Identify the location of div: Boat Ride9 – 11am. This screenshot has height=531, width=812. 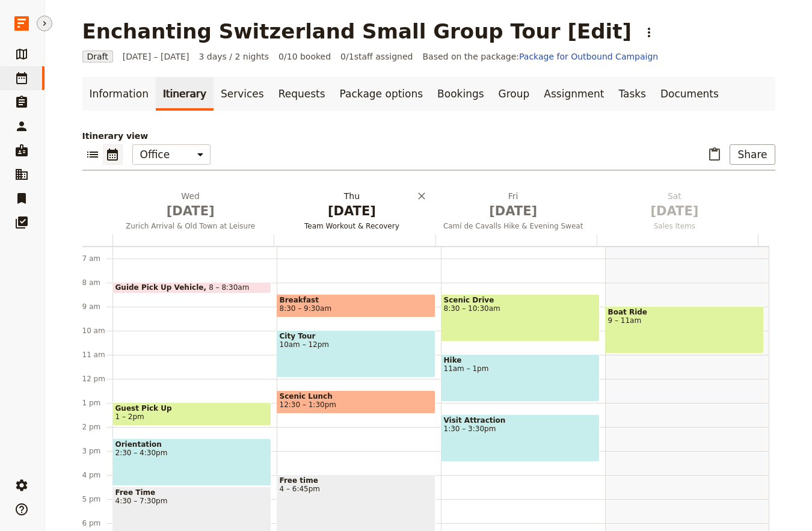
(684, 330).